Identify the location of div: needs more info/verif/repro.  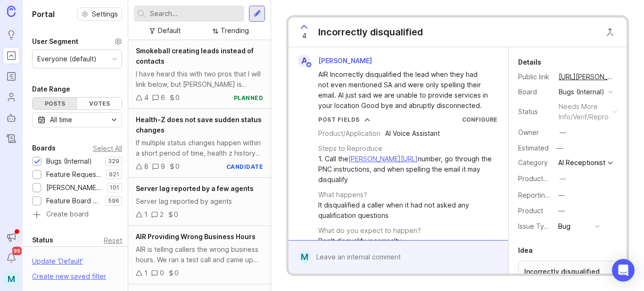
(584, 111).